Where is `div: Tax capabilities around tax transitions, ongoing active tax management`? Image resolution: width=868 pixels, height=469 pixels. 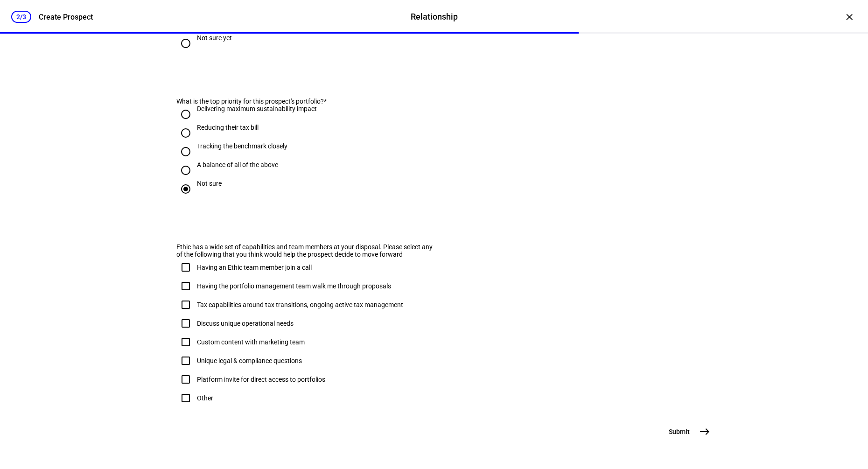 div: Tax capabilities around tax transitions, ongoing active tax management is located at coordinates (300, 305).